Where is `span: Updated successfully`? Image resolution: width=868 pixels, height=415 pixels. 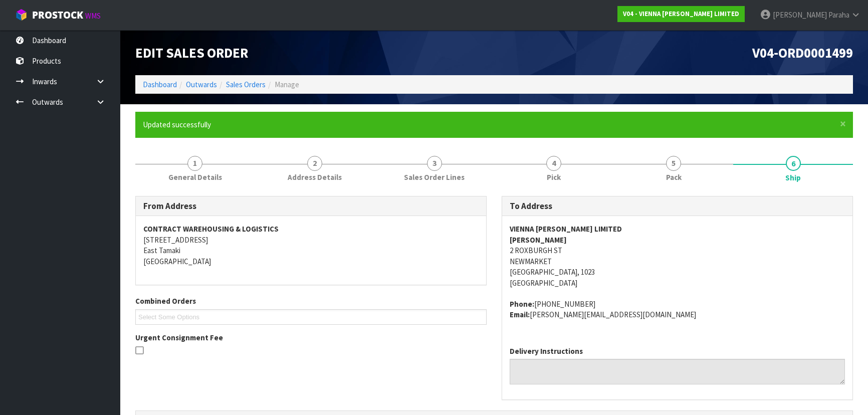
span: Updated successfully is located at coordinates (177, 124).